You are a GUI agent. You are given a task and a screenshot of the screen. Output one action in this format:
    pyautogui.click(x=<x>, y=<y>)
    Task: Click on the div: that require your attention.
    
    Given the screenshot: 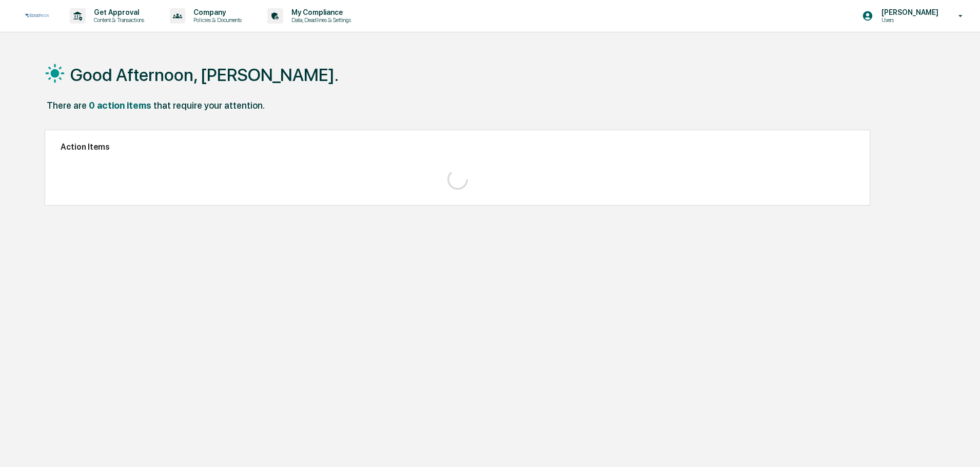 What is the action you would take?
    pyautogui.click(x=209, y=105)
    